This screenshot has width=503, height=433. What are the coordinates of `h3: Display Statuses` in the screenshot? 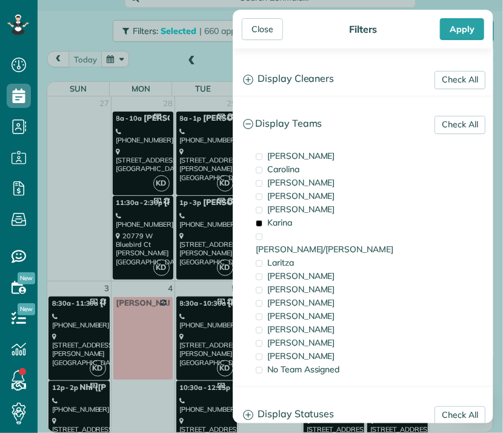 It's located at (363, 414).